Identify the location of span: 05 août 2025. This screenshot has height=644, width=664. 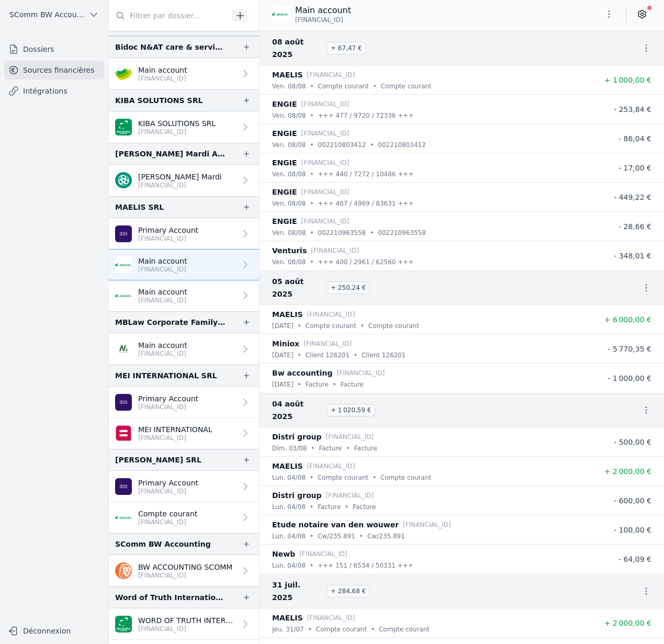
(297, 288).